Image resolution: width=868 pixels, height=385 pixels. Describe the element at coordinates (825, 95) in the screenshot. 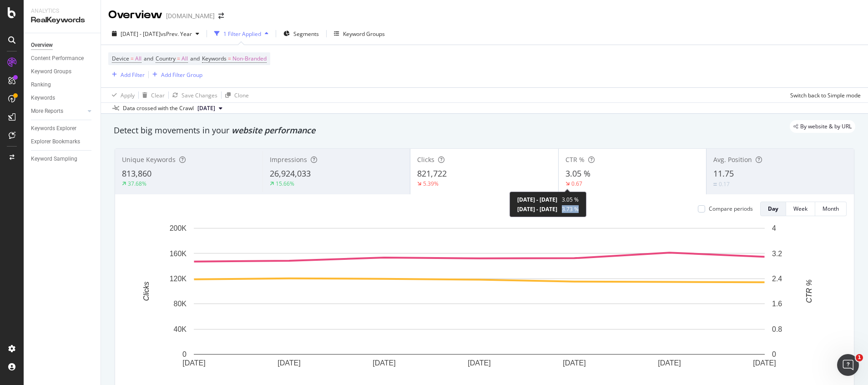

I see `div: Switch back to Simple mode` at that location.